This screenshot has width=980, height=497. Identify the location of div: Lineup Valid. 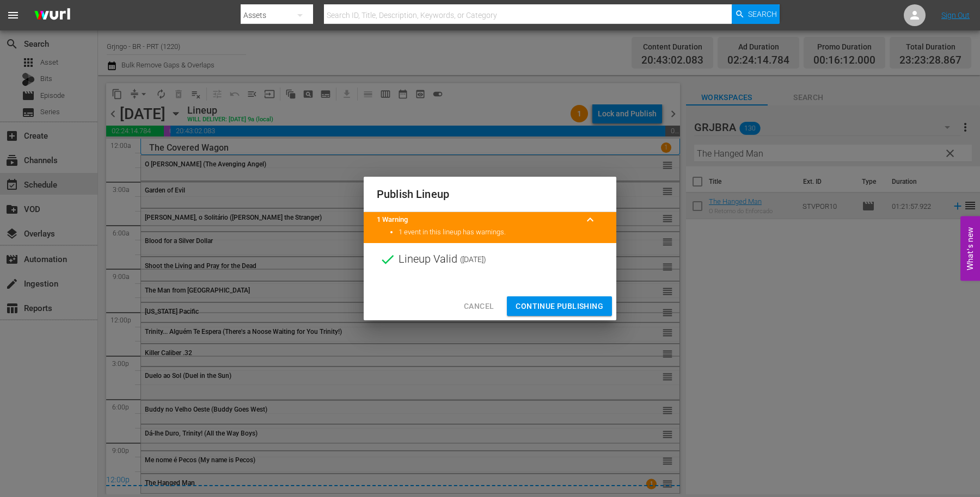
(490, 259).